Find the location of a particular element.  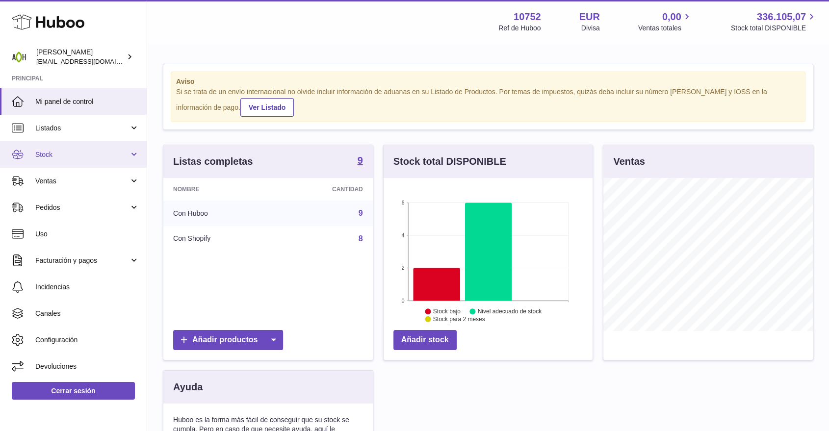

a: Cerrar sesión is located at coordinates (73, 391).